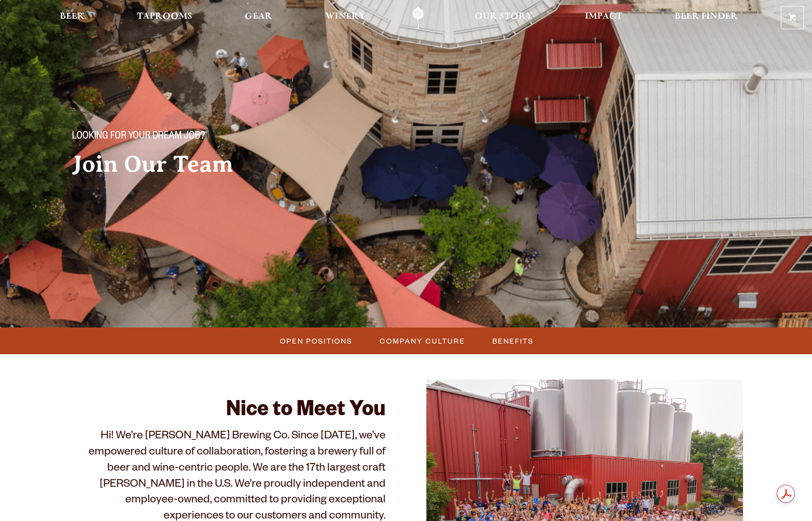  What do you see at coordinates (316, 341) in the screenshot?
I see `span: Open Positions` at bounding box center [316, 341].